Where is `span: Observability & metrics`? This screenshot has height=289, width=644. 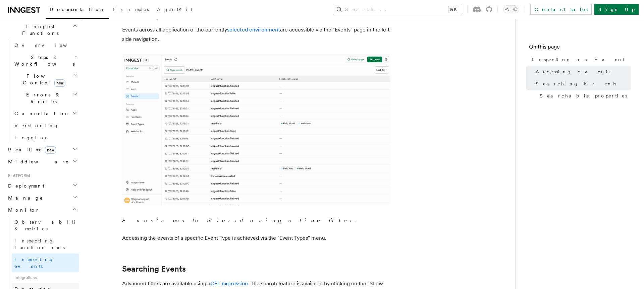
span: Observability & metrics is located at coordinates (49, 225).